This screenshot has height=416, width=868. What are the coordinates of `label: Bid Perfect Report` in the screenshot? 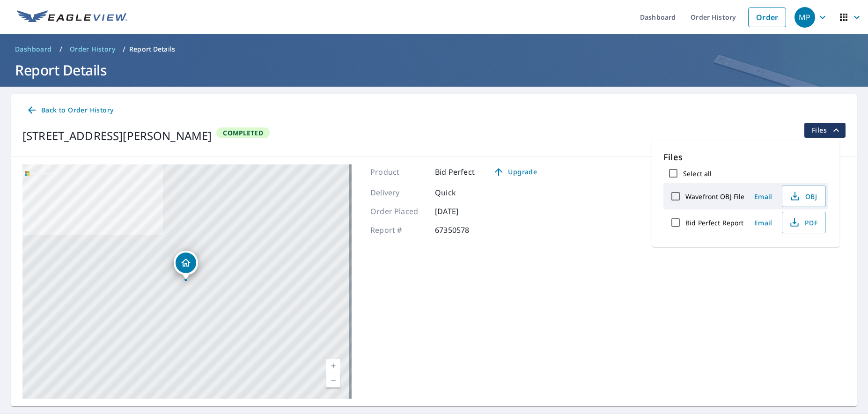 It's located at (715, 222).